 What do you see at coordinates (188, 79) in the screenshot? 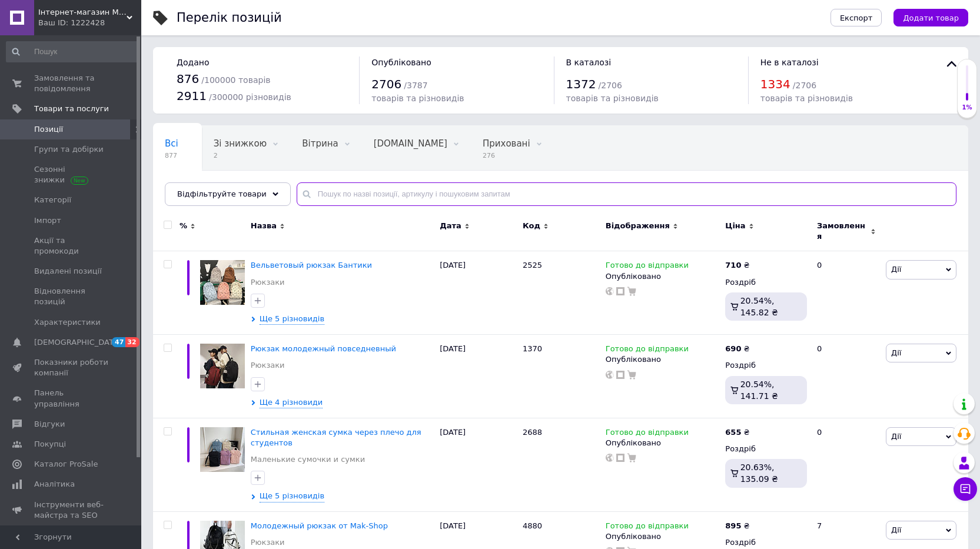
I see `span: 876` at bounding box center [188, 79].